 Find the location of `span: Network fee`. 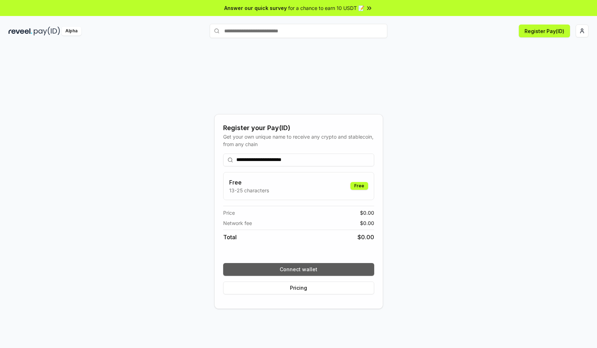

span: Network fee is located at coordinates (237, 223).